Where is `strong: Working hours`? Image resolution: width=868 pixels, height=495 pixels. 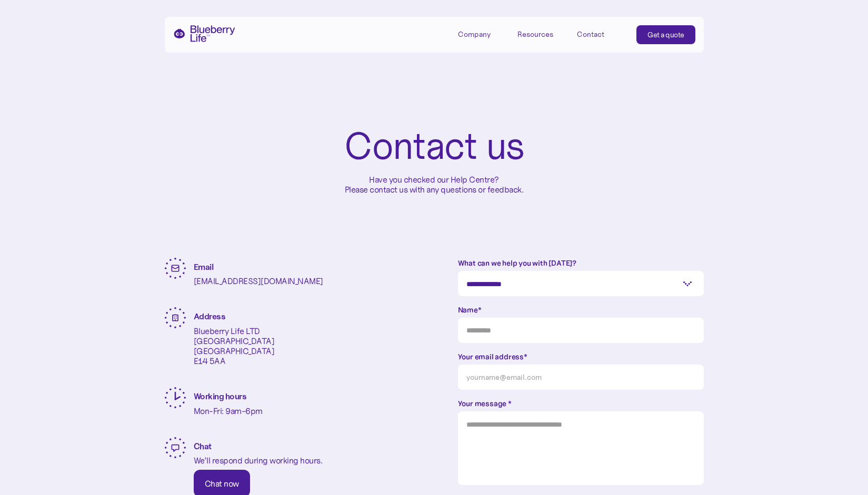 strong: Working hours is located at coordinates (220, 396).